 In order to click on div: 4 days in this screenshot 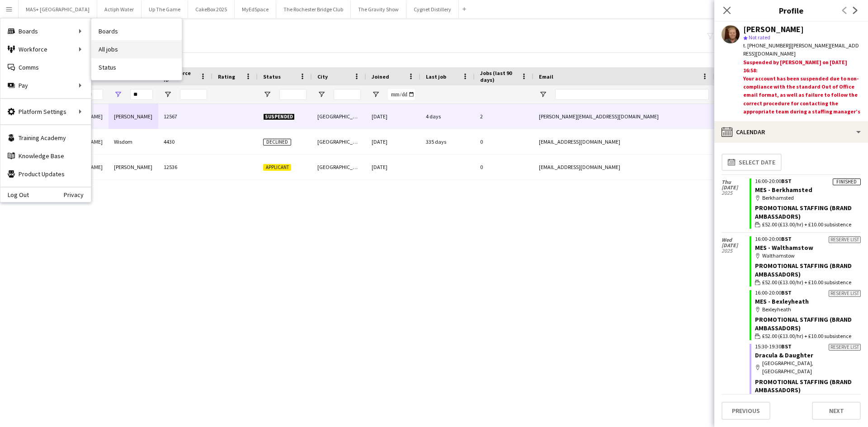, I will do `click(448, 116)`.